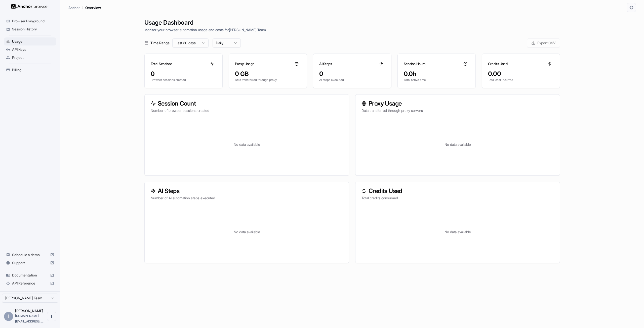 The height and width of the screenshot is (328, 644). What do you see at coordinates (30, 6) in the screenshot?
I see `img: Anchor Logo` at bounding box center [30, 6].